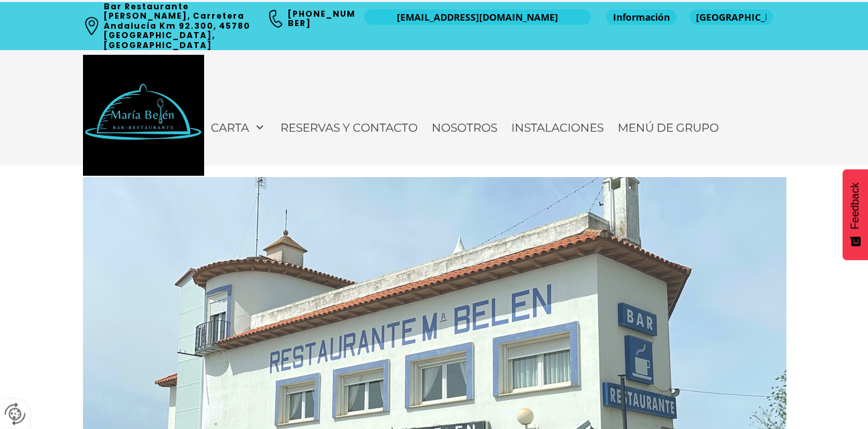 The width and height of the screenshot is (868, 429). What do you see at coordinates (557, 128) in the screenshot?
I see `a: Instalaciones` at bounding box center [557, 128].